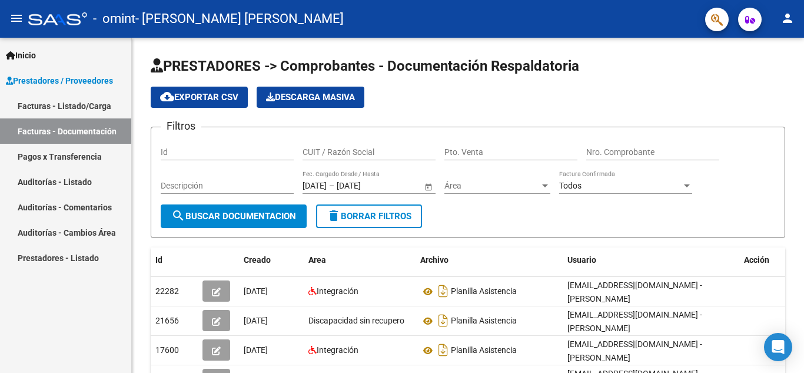 This screenshot has width=804, height=373. What do you see at coordinates (317, 260) in the screenshot?
I see `span: Area` at bounding box center [317, 260].